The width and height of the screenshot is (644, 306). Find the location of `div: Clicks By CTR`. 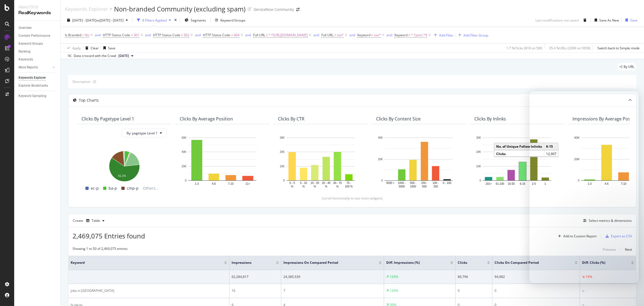

div: Clicks By CTR is located at coordinates (291, 119).